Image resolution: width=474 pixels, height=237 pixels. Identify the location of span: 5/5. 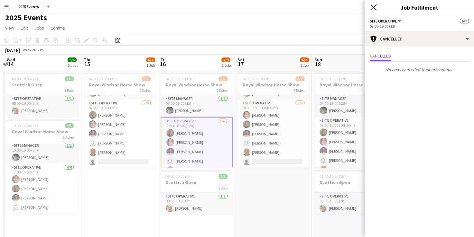
(69, 126).